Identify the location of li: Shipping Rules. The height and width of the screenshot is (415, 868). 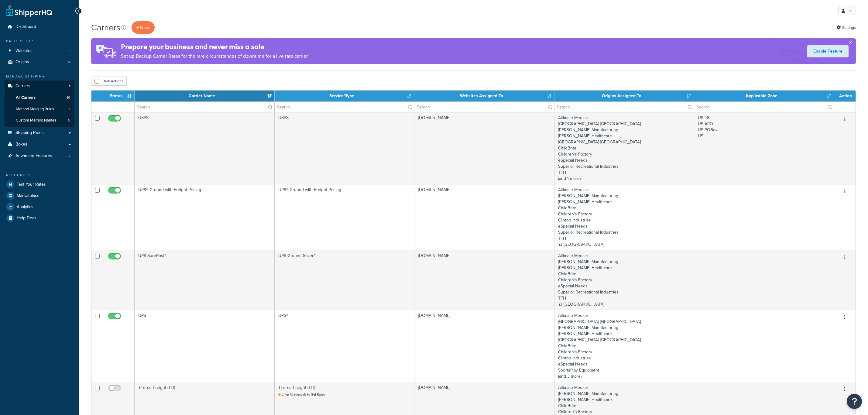
(39, 133).